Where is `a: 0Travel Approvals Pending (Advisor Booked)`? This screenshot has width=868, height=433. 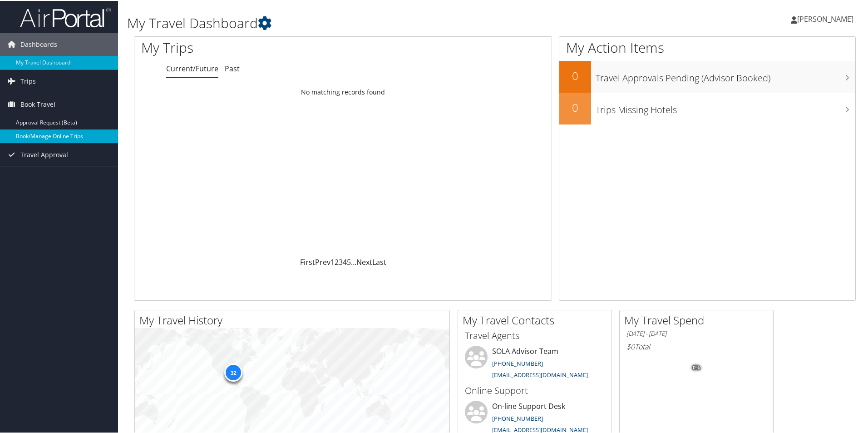
a: 0Travel Approvals Pending (Advisor Booked) is located at coordinates (708, 76).